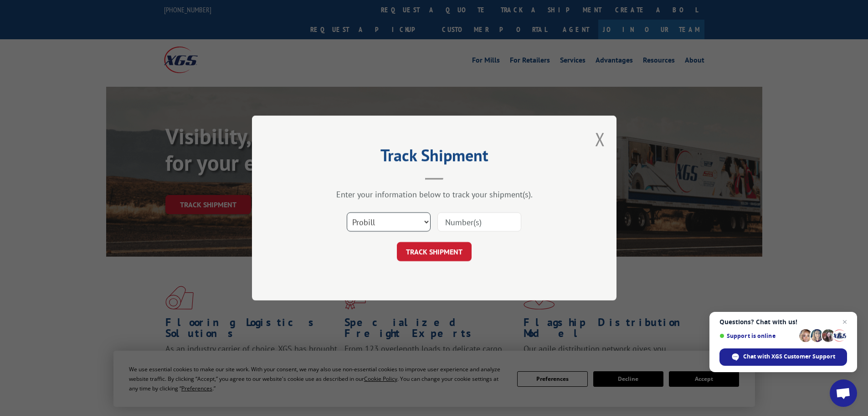 This screenshot has width=868, height=416. I want to click on span: Questions? Chat with us!, so click(784, 322).